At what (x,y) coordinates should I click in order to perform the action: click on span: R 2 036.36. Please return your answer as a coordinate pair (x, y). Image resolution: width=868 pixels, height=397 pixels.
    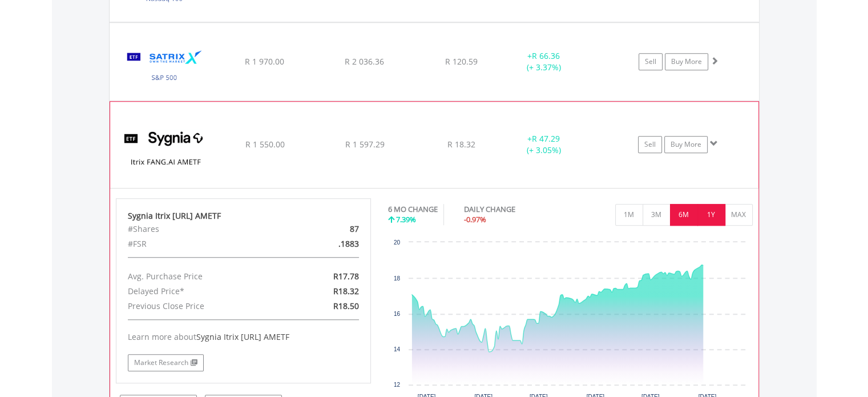
    Looking at the image, I should click on (364, 61).